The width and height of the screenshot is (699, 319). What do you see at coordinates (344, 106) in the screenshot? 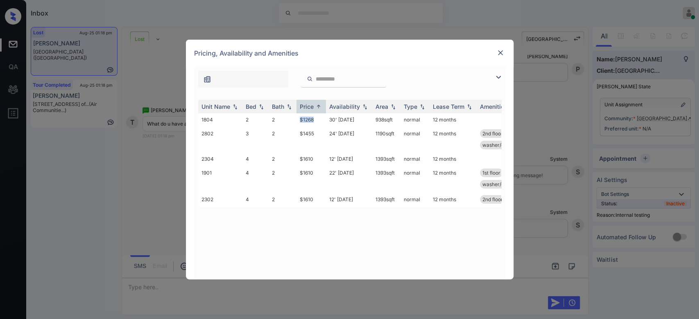
I see `div: Availability` at bounding box center [344, 106].